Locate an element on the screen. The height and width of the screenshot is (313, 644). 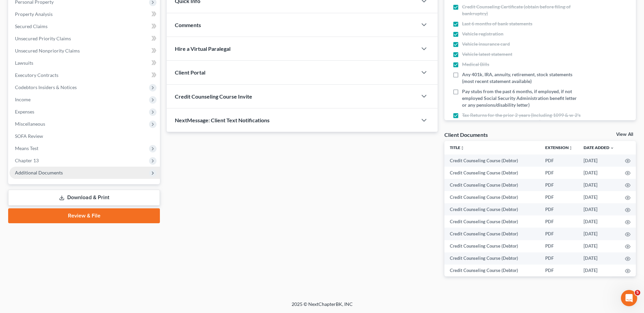
a: Review & File is located at coordinates (84, 216).